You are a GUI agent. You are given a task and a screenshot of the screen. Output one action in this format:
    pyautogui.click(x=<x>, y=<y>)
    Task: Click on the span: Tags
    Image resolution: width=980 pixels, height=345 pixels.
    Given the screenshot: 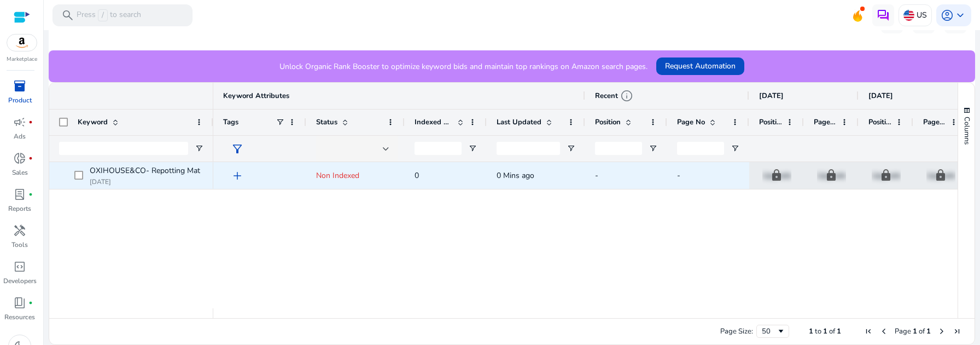 What is the action you would take?
    pyautogui.click(x=231, y=122)
    